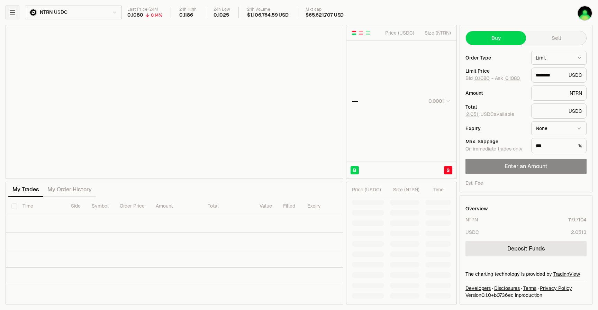 This screenshot has width=598, height=310. Describe the element at coordinates (100, 206) in the screenshot. I see `th: Symbol` at that location.